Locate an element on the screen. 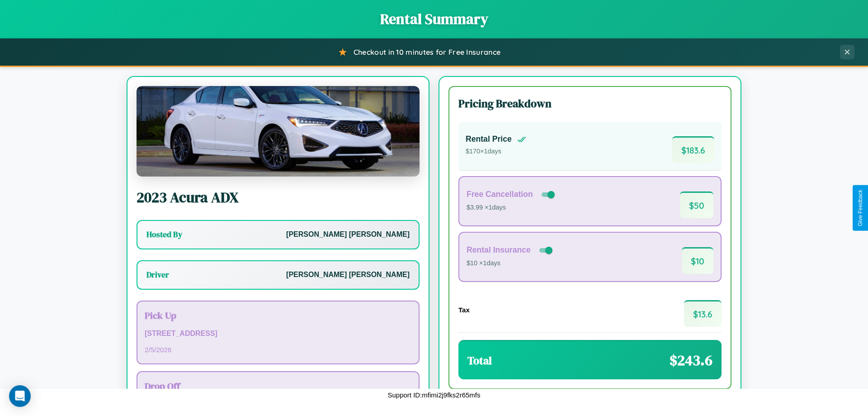 This screenshot has height=416, width=868. div: Open Intercom Messenger is located at coordinates (20, 396).